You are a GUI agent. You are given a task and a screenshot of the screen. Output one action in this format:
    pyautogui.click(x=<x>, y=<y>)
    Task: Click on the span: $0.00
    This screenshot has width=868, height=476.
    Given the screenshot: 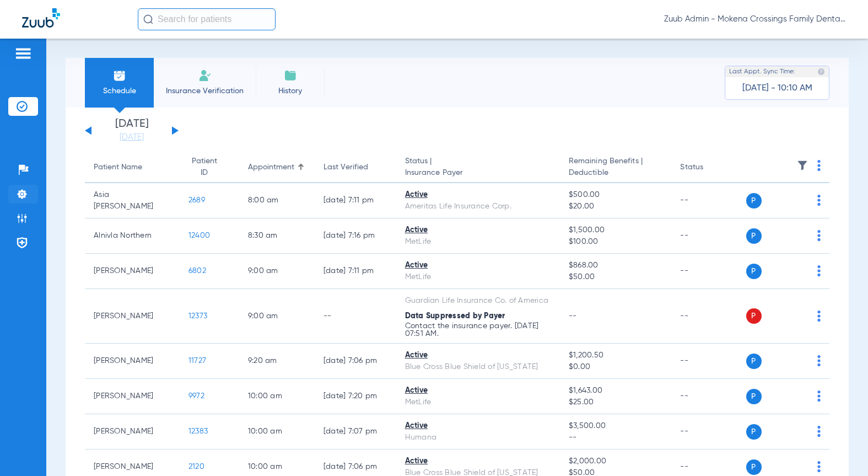 What is the action you would take?
    pyautogui.click(x=616, y=367)
    